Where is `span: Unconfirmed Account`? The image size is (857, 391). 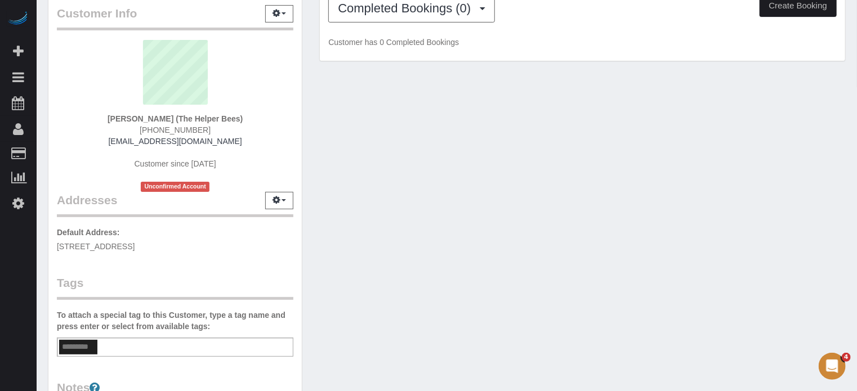 span: Unconfirmed Account is located at coordinates (175, 186).